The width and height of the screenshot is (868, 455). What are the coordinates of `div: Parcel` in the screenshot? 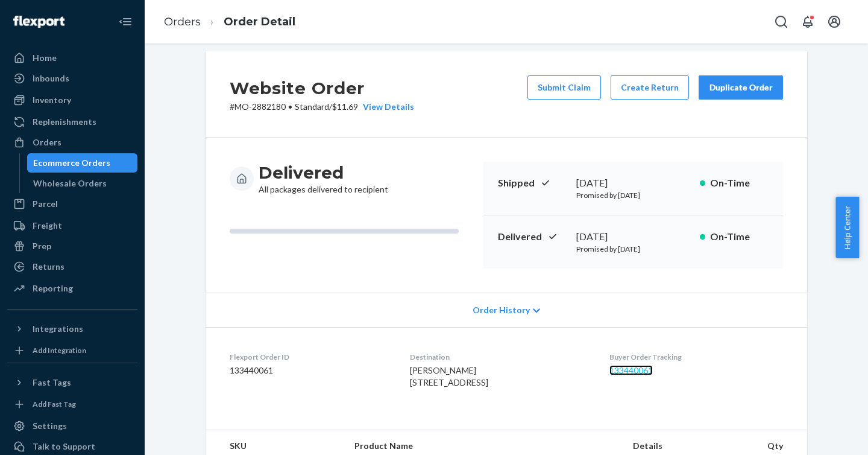 It's located at (45, 204).